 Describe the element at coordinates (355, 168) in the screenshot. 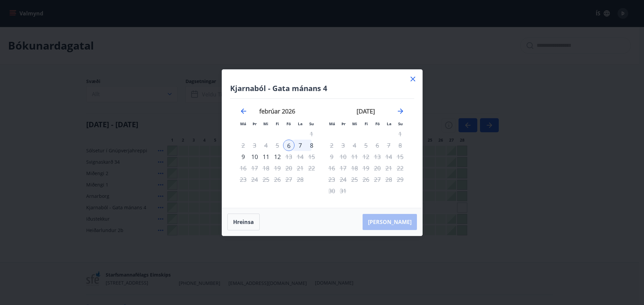

I see `td: Not available. miðvikudagur, 18. mars 2026` at that location.